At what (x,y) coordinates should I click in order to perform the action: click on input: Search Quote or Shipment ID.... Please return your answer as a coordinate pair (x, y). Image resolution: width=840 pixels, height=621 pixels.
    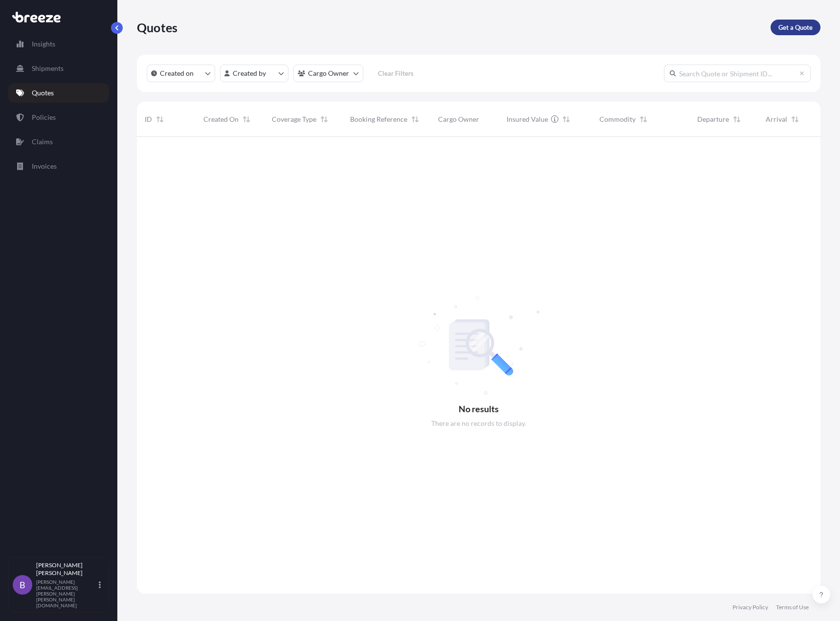
    Looking at the image, I should click on (737, 74).